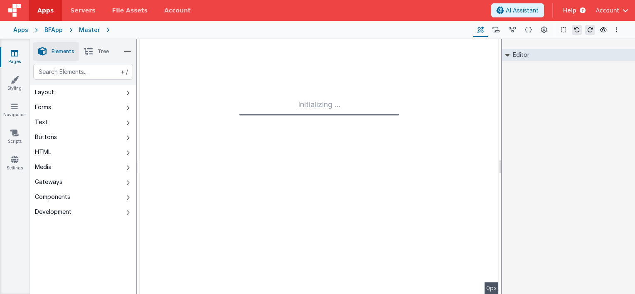 The width and height of the screenshot is (635, 294). I want to click on button: Development, so click(83, 212).